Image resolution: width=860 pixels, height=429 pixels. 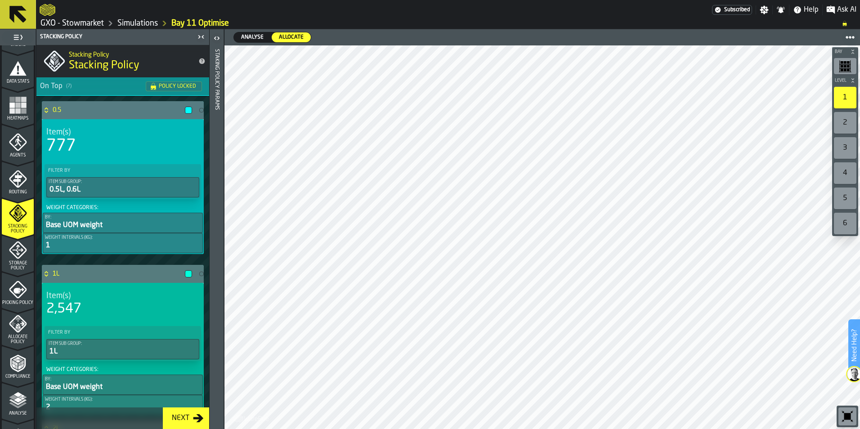 What do you see at coordinates (72, 23) in the screenshot?
I see `a: link-to-/wh/i/1f322264-80fa-4175-88bb-566e6213dfa5` at bounding box center [72, 23].